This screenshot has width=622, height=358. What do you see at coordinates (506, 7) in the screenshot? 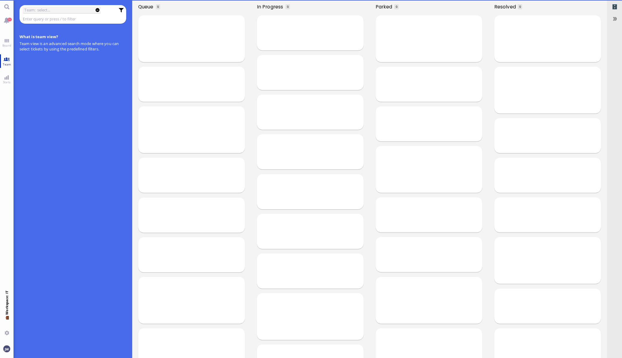
I see `span: Resolved` at bounding box center [506, 7].